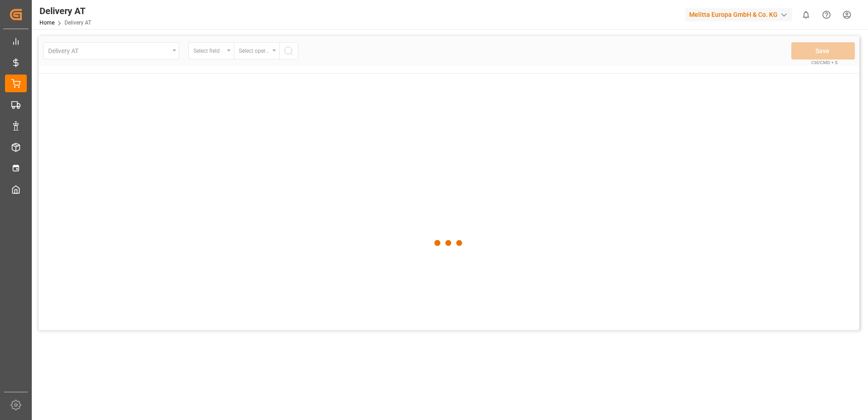  Describe the element at coordinates (46, 23) in the screenshot. I see `a: Home` at that location.